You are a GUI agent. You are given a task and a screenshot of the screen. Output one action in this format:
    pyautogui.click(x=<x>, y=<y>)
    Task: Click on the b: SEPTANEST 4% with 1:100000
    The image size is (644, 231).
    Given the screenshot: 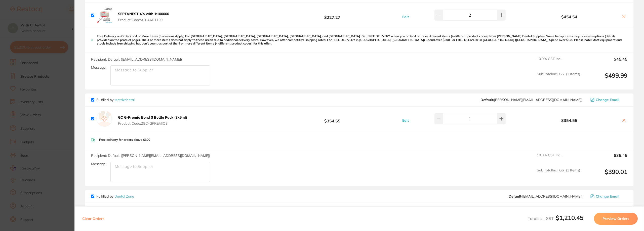 What is the action you would take?
    pyautogui.click(x=144, y=14)
    